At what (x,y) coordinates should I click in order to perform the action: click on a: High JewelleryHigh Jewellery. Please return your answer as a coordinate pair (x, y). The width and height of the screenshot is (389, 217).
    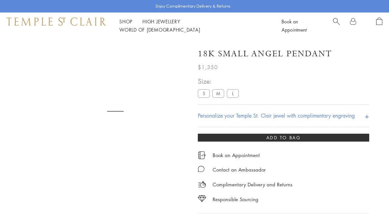
    Looking at the image, I should click on (161, 21).